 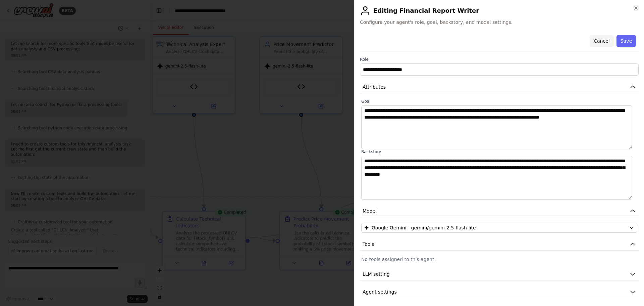 I want to click on span: Agent settings, so click(x=380, y=291).